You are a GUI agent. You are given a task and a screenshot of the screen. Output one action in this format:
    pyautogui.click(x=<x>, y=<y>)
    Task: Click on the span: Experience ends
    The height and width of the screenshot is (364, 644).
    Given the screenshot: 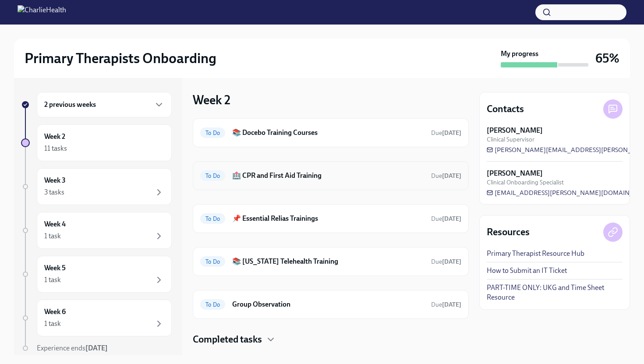 What is the action you would take?
    pyautogui.click(x=72, y=348)
    